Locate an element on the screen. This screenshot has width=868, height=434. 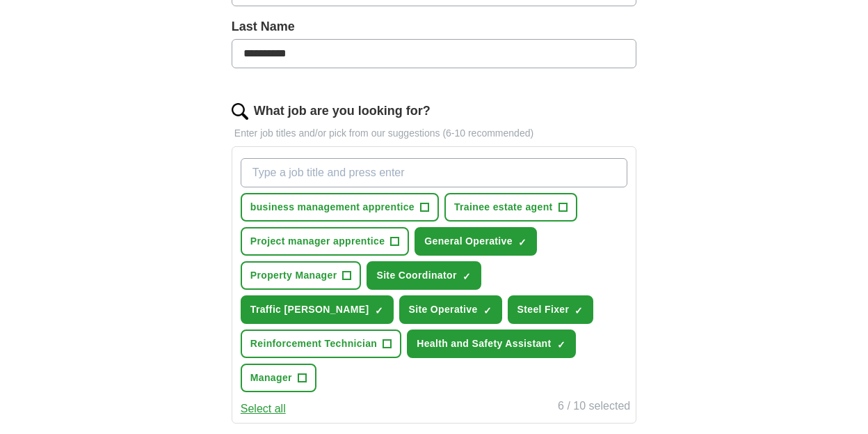
span: Project manager apprentice is located at coordinates (318, 241).